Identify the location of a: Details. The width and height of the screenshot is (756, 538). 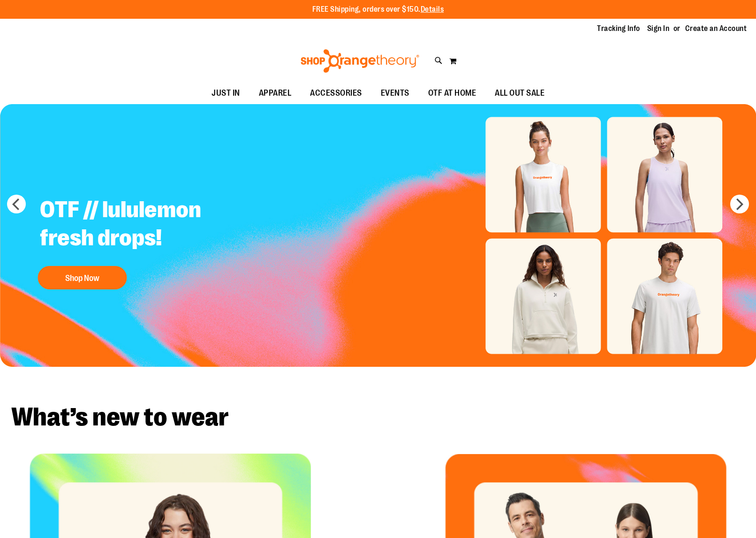
(432, 10).